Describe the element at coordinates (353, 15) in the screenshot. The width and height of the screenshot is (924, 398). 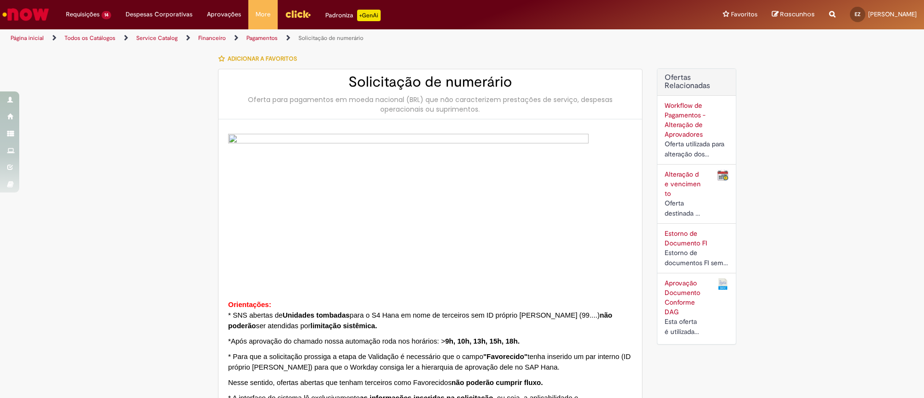
I see `div: Padroniza` at that location.